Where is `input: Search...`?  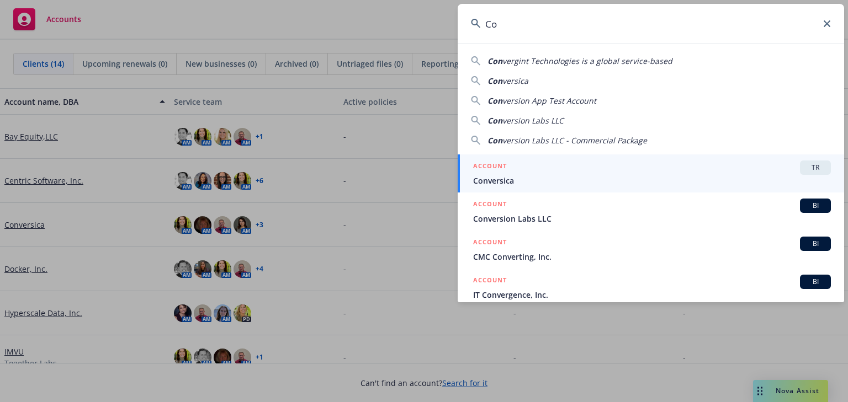
input: Search... is located at coordinates (651, 24).